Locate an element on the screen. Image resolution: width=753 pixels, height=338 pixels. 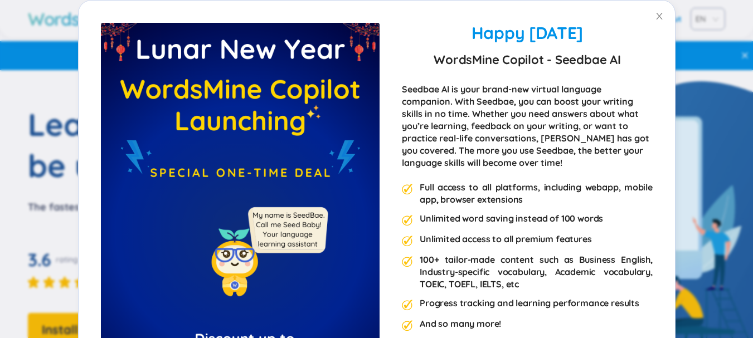
div: Unlimited access to all premium features is located at coordinates (505, 240).